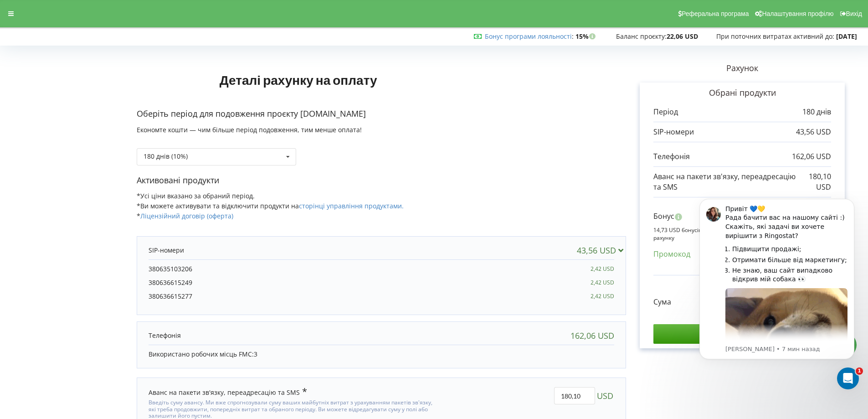 The width and height of the screenshot is (868, 419). I want to click on span: Налаштування профілю, so click(797, 14).